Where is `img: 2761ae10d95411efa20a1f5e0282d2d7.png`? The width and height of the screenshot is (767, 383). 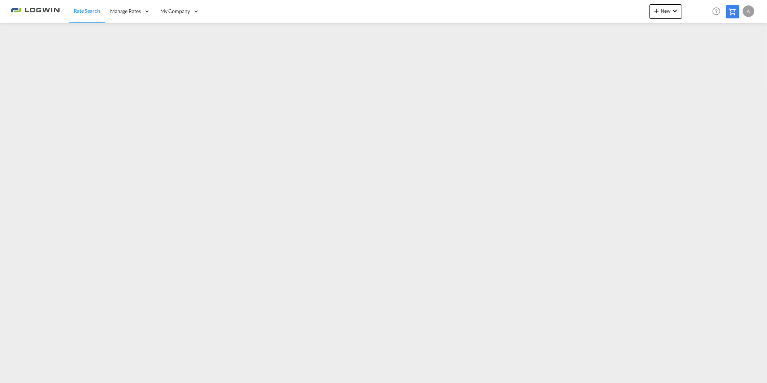
img: 2761ae10d95411efa20a1f5e0282d2d7.png is located at coordinates (35, 11).